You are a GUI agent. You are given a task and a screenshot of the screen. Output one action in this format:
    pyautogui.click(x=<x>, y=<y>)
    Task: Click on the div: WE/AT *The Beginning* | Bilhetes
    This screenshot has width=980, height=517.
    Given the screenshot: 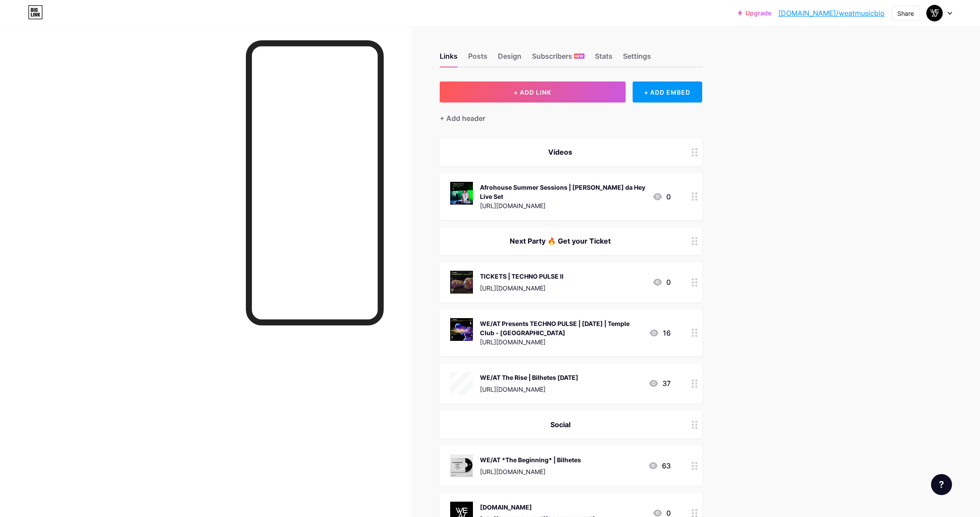 What is the action you would take?
    pyautogui.click(x=530, y=460)
    